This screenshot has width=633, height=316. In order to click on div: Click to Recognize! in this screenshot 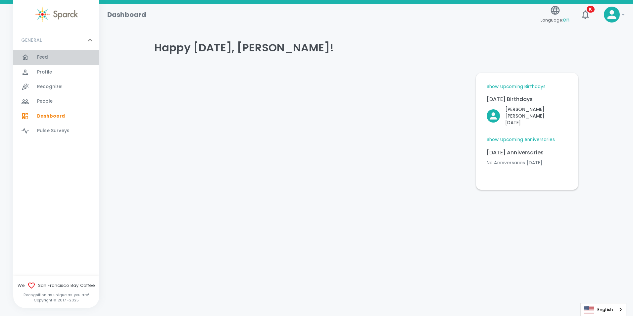, I will do `click(525, 113)`.